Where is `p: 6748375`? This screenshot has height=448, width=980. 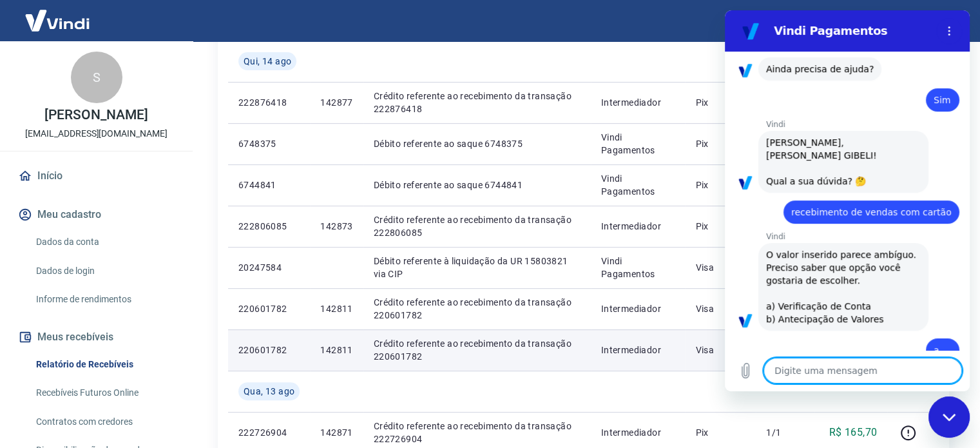
p: 6748375 is located at coordinates (269, 143).